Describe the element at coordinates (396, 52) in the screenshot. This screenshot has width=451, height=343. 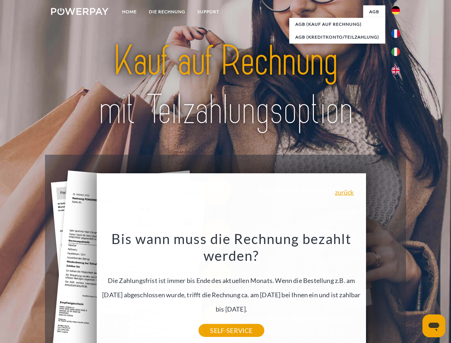
I see `img: it` at that location.